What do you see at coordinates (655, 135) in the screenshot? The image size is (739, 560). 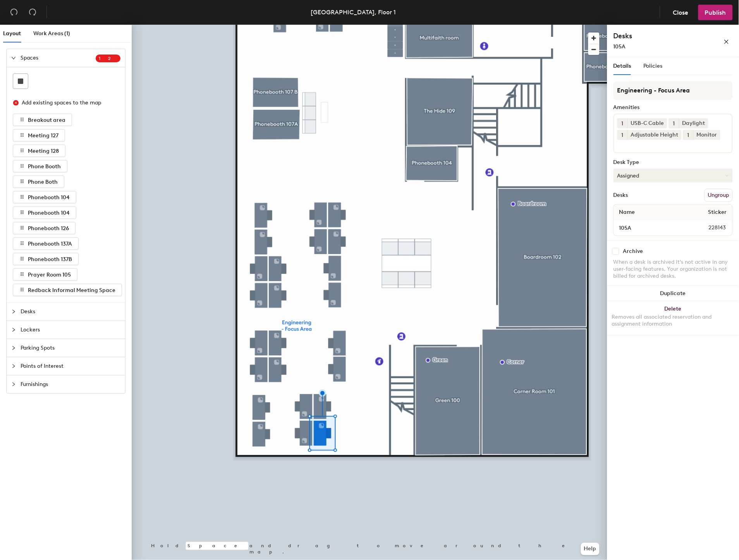 I see `div: Adjustable Height` at bounding box center [655, 135].